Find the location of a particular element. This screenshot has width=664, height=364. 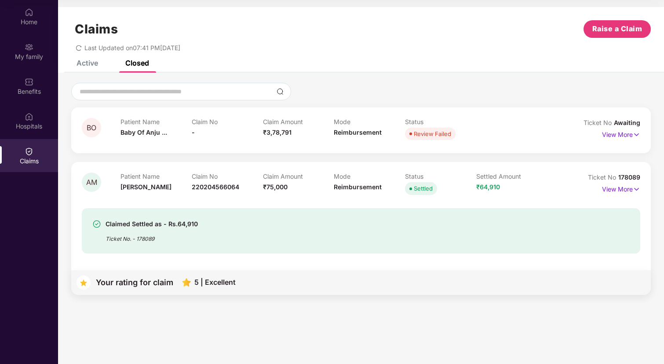

img: svg+xml;base64,PHN2ZyB4bWxucz0iaHR0cDovL3d3dy53My5vcmcvMjAwMC9zdmciIHdpZHRoPSIzNyIgaGVpZ2h0PSIzNy... is located at coordinates (84, 282).